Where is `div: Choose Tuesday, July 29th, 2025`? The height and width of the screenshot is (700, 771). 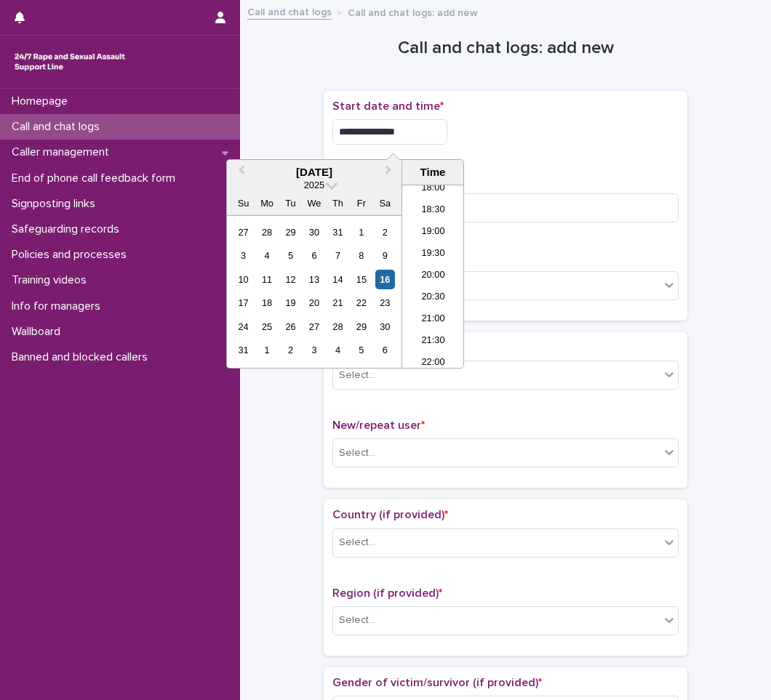 div: Choose Tuesday, July 29th, 2025 is located at coordinates (290, 232).